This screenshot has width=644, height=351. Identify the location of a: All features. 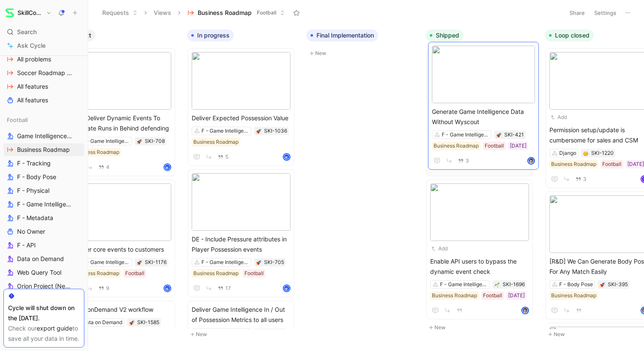
(44, 87).